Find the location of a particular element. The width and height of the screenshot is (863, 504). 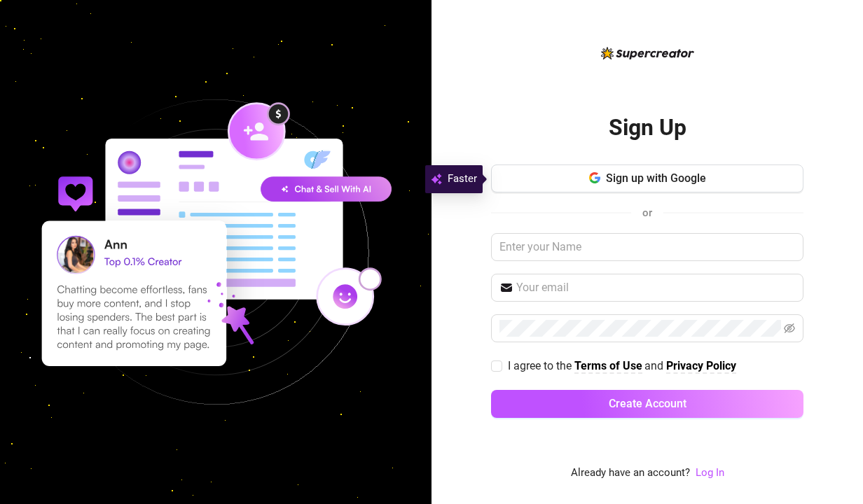

span: I agree to the is located at coordinates (541, 365).